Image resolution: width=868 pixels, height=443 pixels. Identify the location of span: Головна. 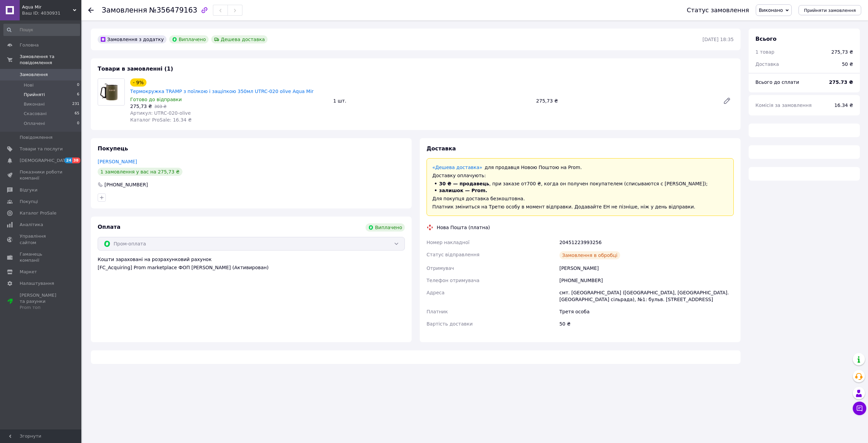
(29, 45).